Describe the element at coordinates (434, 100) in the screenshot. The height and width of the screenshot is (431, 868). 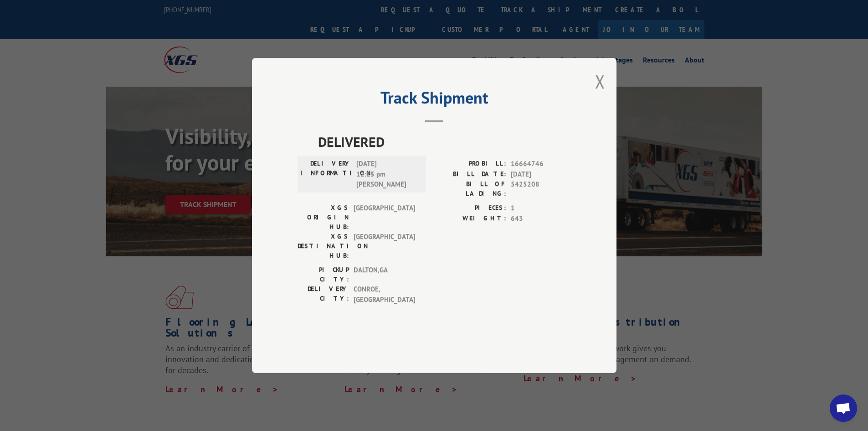
I see `h2: Track Shipment` at that location.